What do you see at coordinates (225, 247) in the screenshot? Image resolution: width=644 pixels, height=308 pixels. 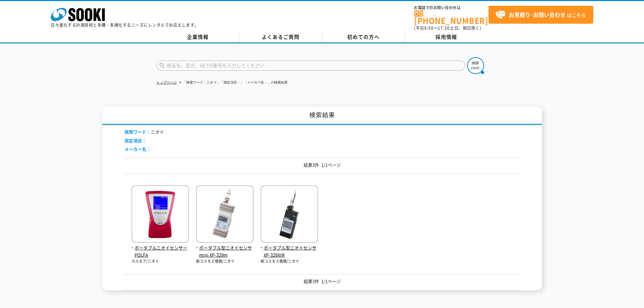 I see `a: ポータブル型ニオイセンサmini XP-329m` at bounding box center [225, 247].